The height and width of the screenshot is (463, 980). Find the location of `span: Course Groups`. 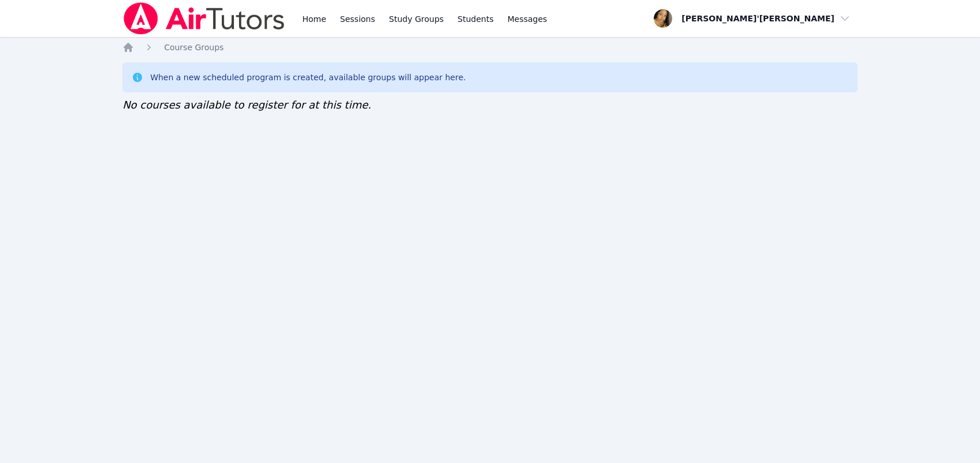

span: Course Groups is located at coordinates (194, 48).